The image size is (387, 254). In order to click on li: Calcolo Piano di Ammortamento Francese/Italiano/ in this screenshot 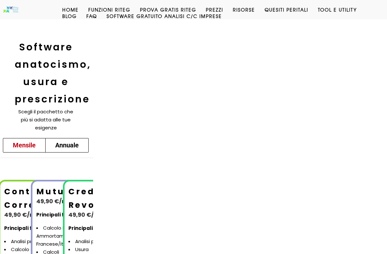, I will do `click(65, 236)`.